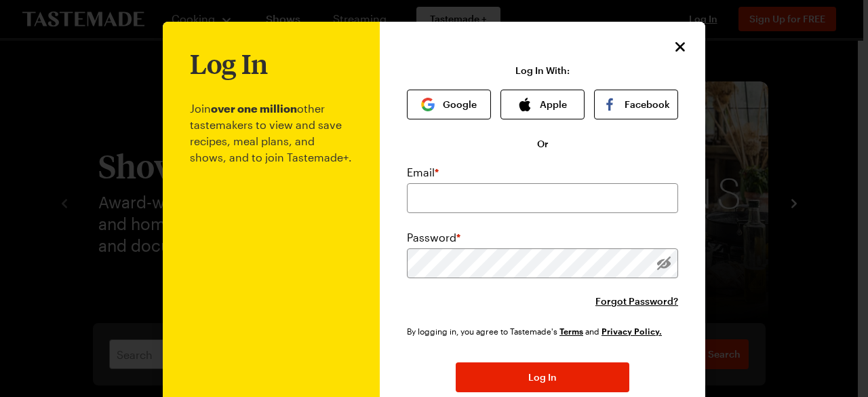  Describe the element at coordinates (434, 238) in the screenshot. I see `label: Password` at that location.